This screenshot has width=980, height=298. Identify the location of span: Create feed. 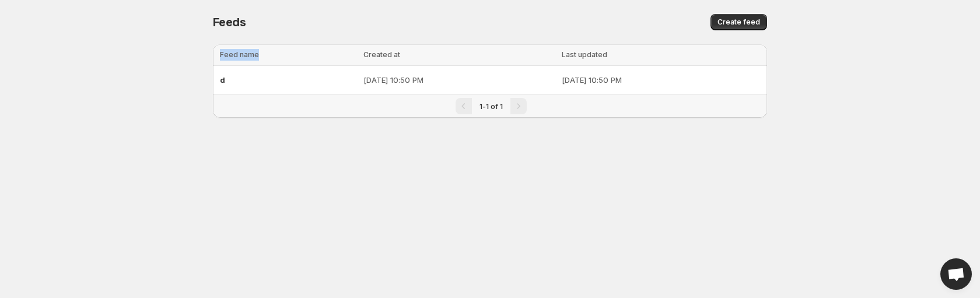
(738, 22).